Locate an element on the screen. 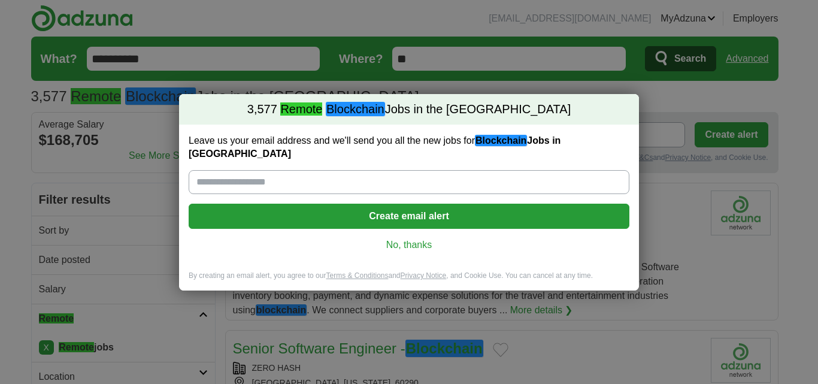 Image resolution: width=818 pixels, height=384 pixels. em: Remote is located at coordinates (301, 109).